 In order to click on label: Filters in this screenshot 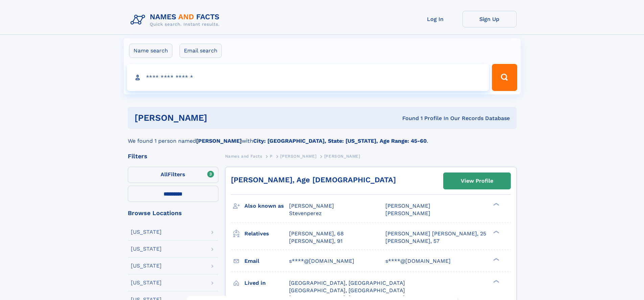, I will do `click(173, 175)`.